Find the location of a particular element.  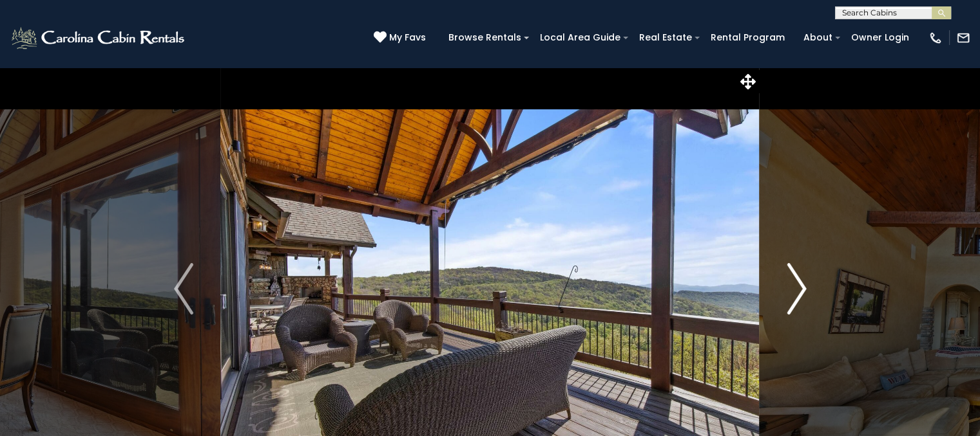

a: Real Estate is located at coordinates (665, 37).